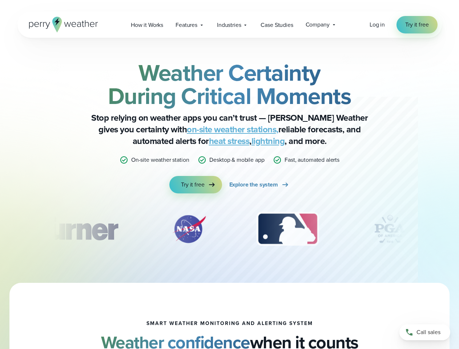 The width and height of the screenshot is (459, 349). What do you see at coordinates (233, 129) in the screenshot?
I see `a: on-site weather stations,` at bounding box center [233, 129].